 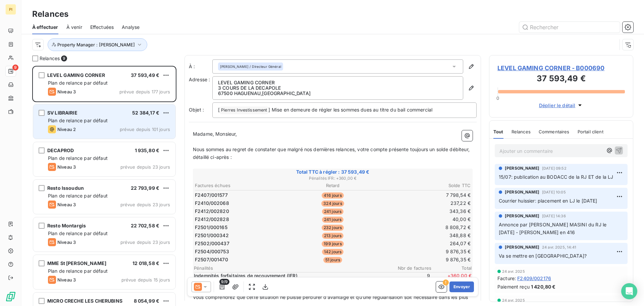 I want to click on span: Niveau 2, so click(x=66, y=129).